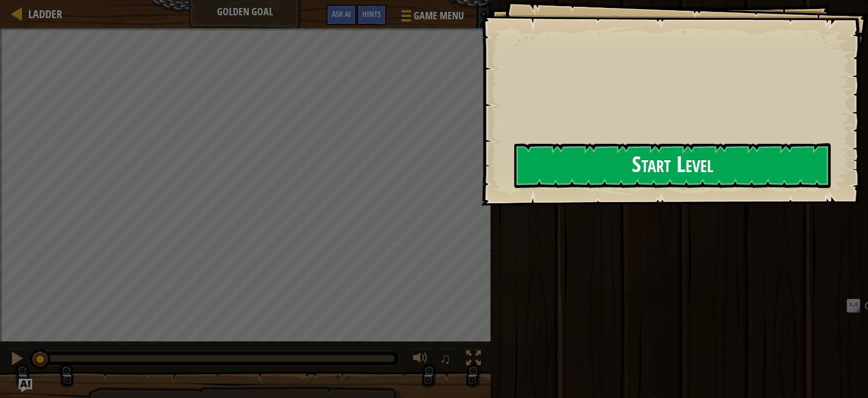  Describe the element at coordinates (371, 13) in the screenshot. I see `span: Hints` at that location.